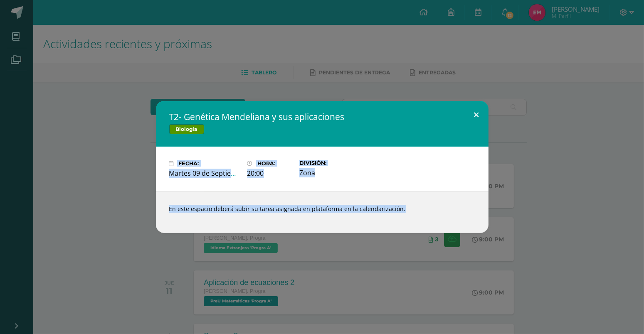  I want to click on span: Biología, so click(187, 129).